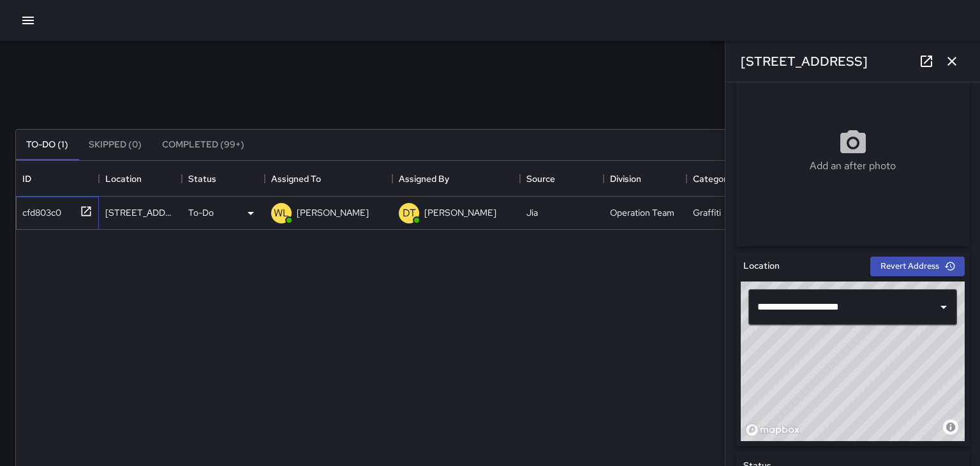  Describe the element at coordinates (532, 213) in the screenshot. I see `div: Jia` at that location.